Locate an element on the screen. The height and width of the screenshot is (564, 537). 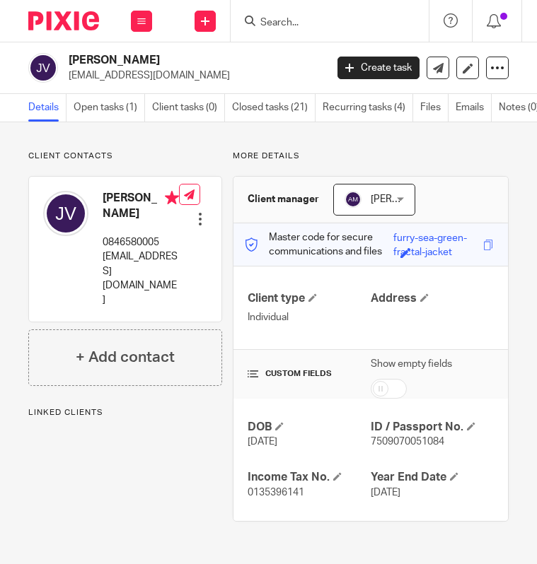
a: Recurring tasks (4) is located at coordinates (368, 108).